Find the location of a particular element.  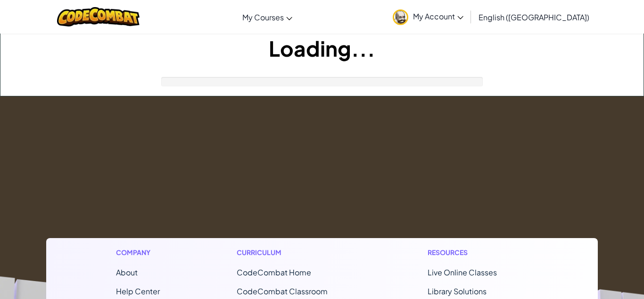

span: My Account is located at coordinates (438, 16).